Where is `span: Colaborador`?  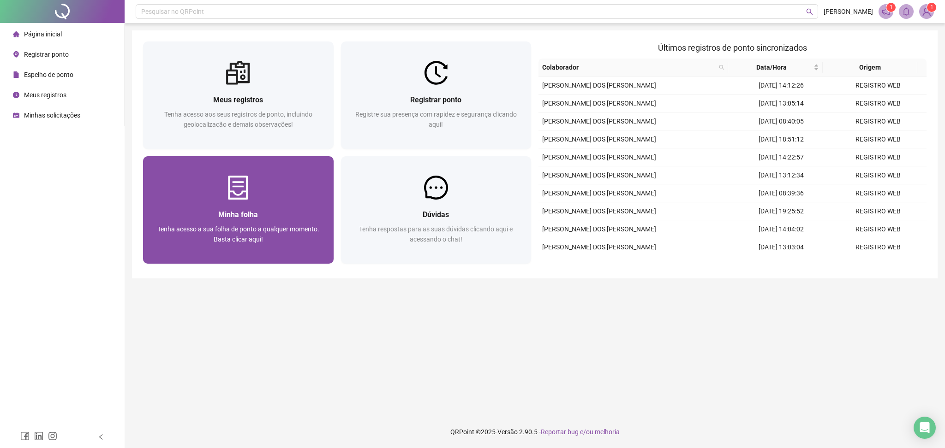
span: Colaborador is located at coordinates (628, 67).